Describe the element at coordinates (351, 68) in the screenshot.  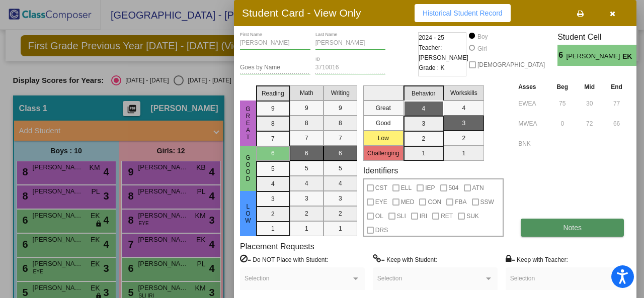
I see `input: Enter ID` at that location.